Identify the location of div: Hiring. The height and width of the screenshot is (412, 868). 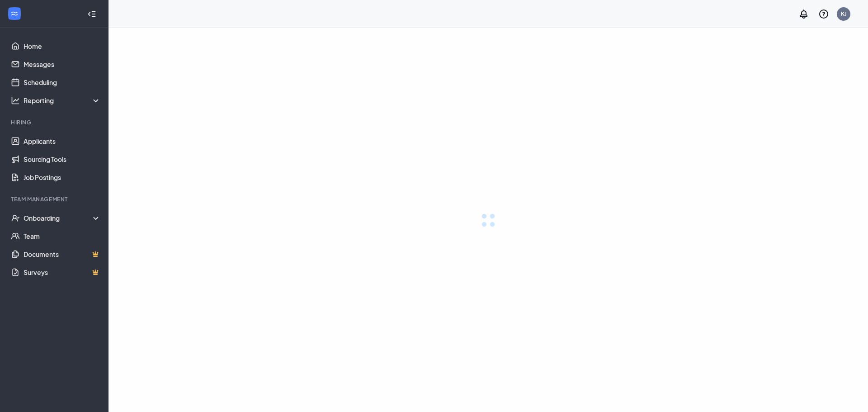
(54, 122).